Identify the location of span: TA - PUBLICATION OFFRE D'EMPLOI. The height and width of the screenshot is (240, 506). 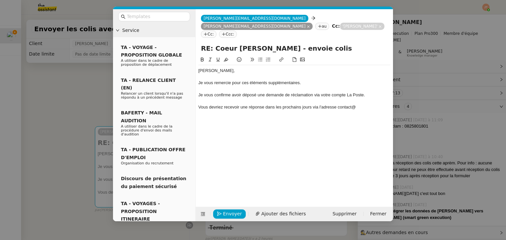
(153, 154).